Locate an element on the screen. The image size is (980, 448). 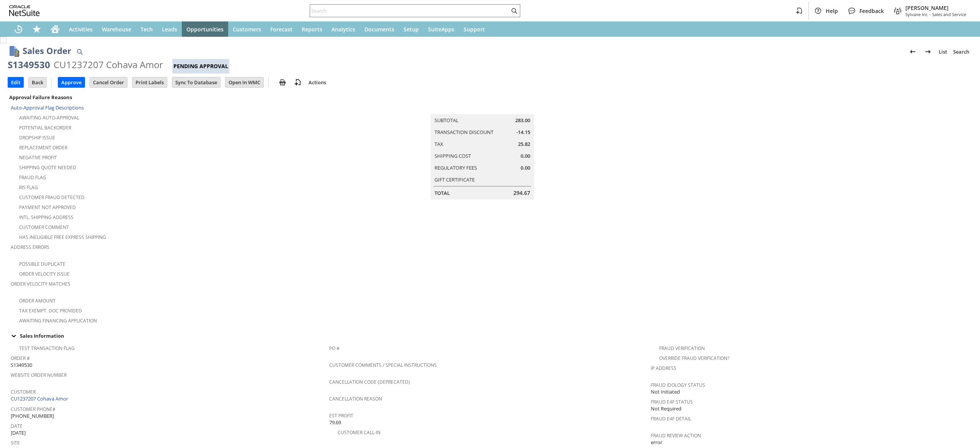
svg: Search is located at coordinates (514, 11).